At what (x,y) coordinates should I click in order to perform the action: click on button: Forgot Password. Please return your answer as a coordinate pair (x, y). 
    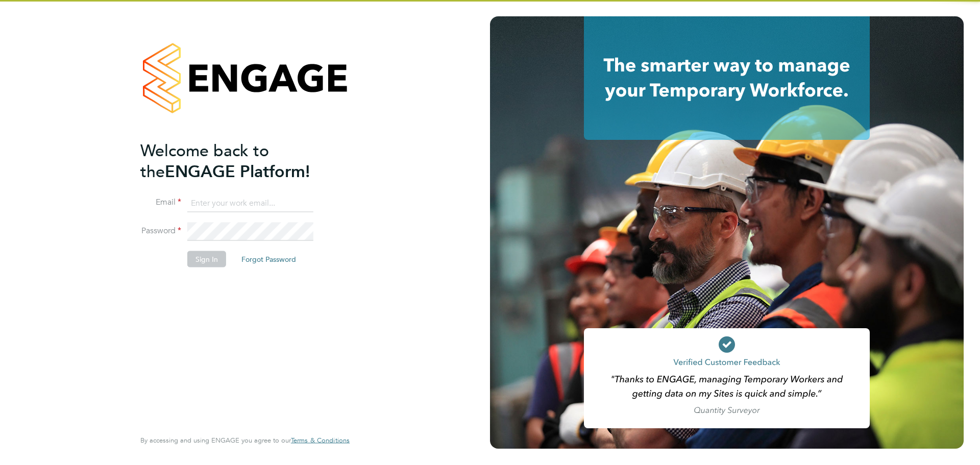
    Looking at the image, I should click on (269, 259).